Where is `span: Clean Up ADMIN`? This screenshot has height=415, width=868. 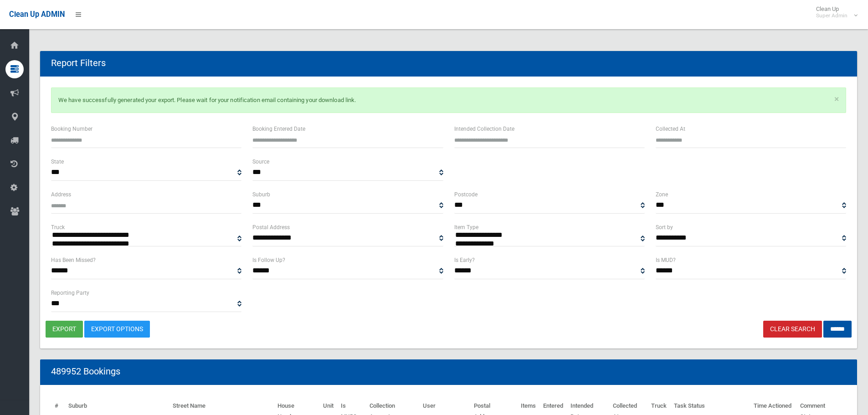 span: Clean Up ADMIN is located at coordinates (37, 14).